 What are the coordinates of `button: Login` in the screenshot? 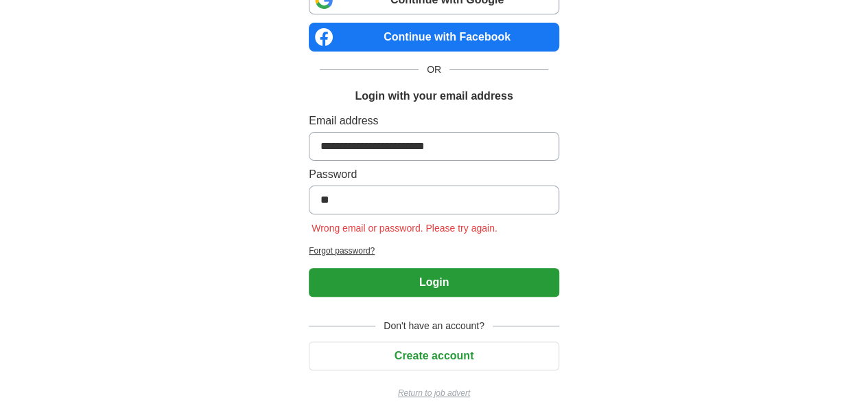 It's located at (434, 282).